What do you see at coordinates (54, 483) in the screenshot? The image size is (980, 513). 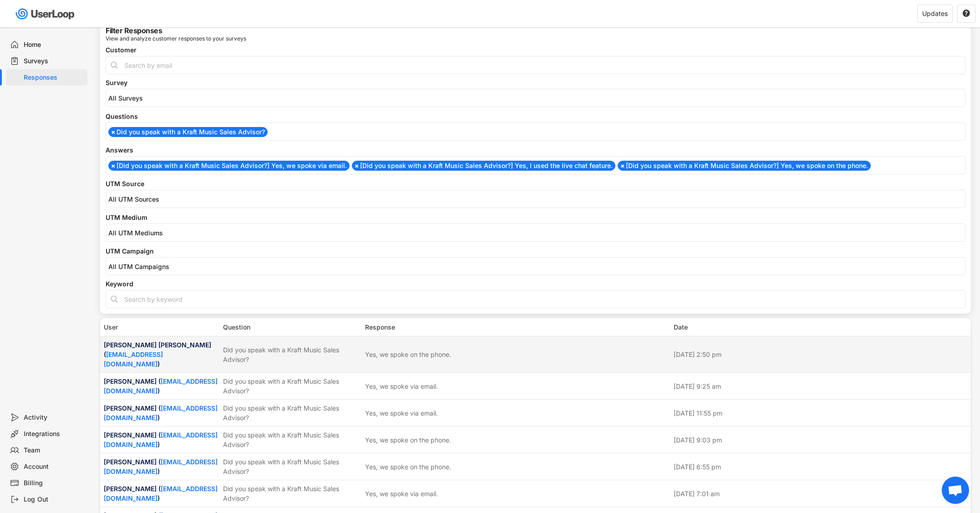 I see `div: Billing` at bounding box center [54, 483].